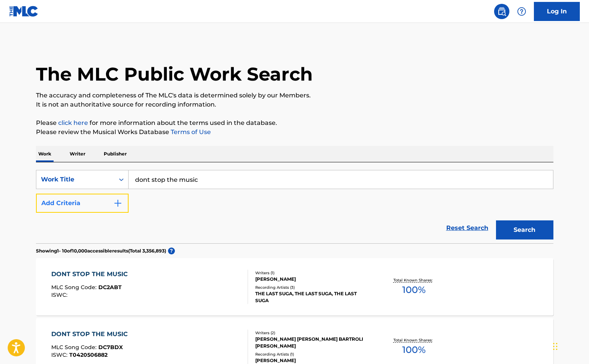 This screenshot has width=589, height=364. I want to click on div: Writers ( 1 ), so click(313, 273).